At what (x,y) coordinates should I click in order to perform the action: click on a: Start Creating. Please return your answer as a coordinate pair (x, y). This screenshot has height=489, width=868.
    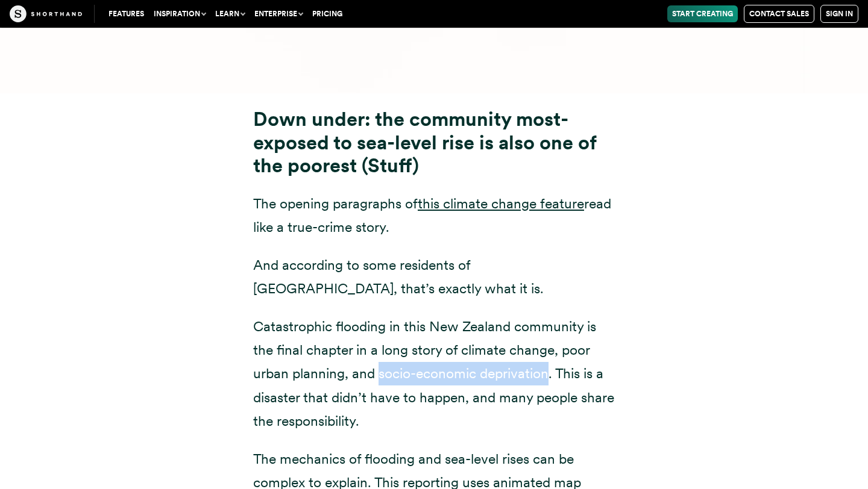
    Looking at the image, I should click on (702, 14).